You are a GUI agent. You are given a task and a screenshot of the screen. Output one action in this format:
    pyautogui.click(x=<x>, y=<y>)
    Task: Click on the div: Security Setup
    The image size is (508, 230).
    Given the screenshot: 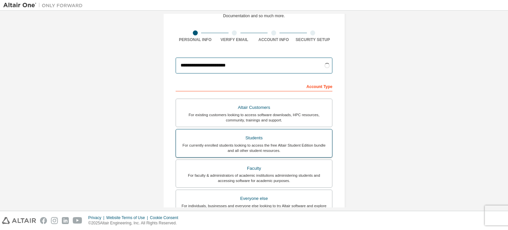 What is the action you would take?
    pyautogui.click(x=313, y=40)
    